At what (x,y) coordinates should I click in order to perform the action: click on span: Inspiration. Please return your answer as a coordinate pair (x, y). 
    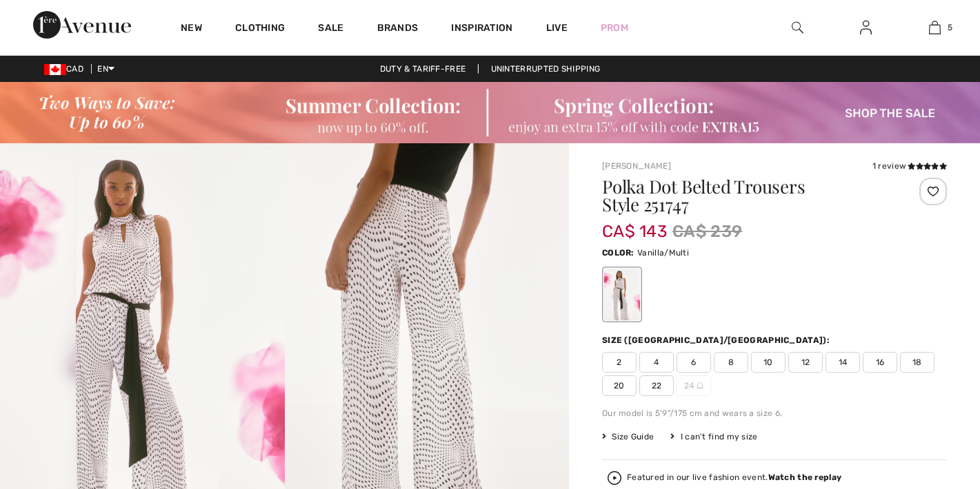
    Looking at the image, I should click on (481, 29).